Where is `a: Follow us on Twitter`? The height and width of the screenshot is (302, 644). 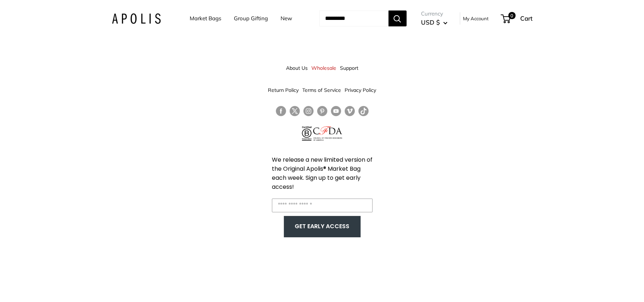
a: Follow us on Twitter is located at coordinates (295, 112).